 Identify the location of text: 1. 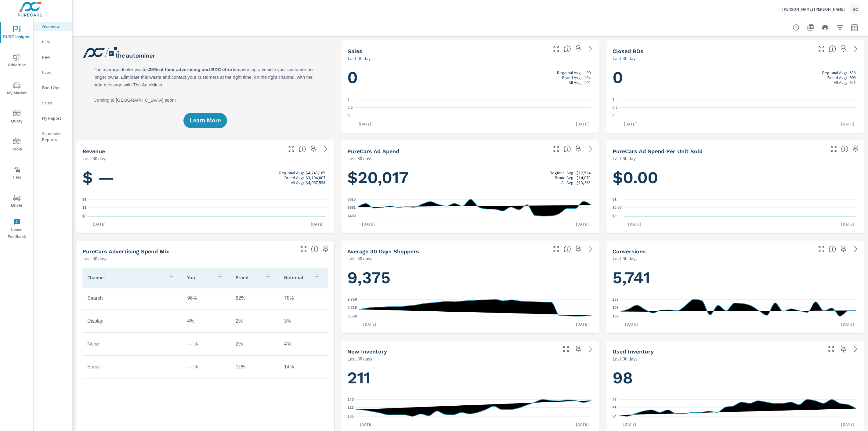
(614, 100).